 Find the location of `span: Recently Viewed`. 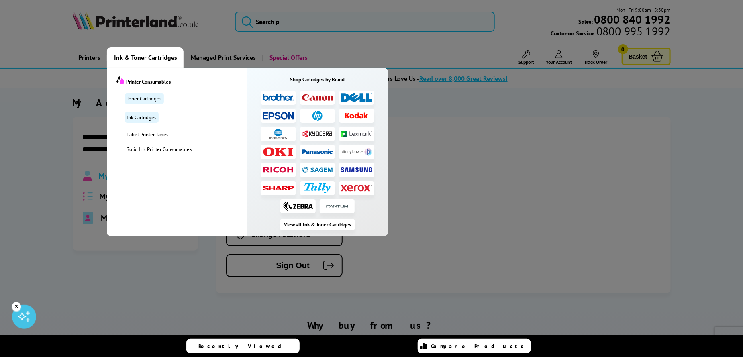

span: Recently Viewed is located at coordinates (244, 346).